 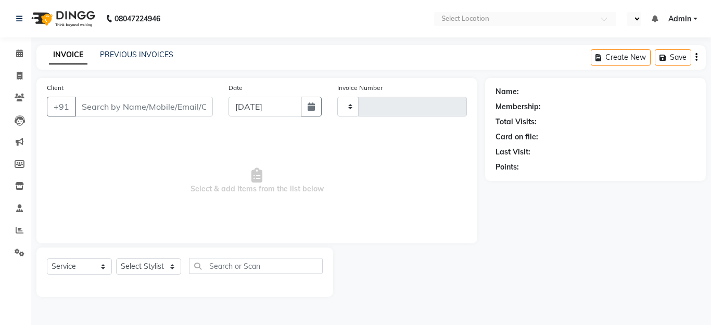 What do you see at coordinates (512, 152) in the screenshot?
I see `div: Last Visit:` at bounding box center [512, 152].